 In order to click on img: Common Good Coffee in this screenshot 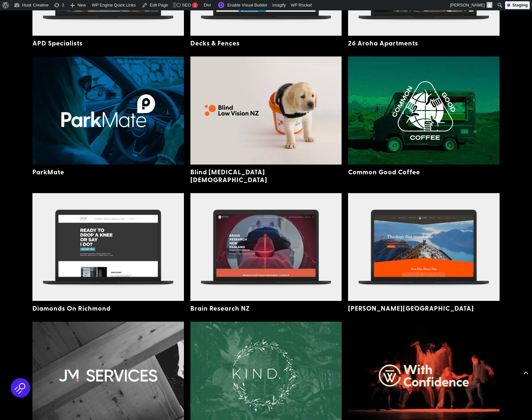, I will do `click(424, 110)`.